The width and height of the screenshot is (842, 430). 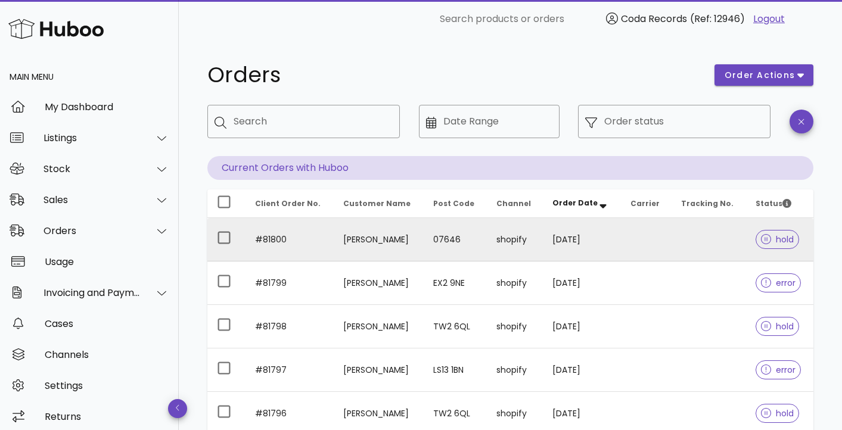 What do you see at coordinates (582, 204) in the screenshot?
I see `th: Order Date: Sorted descending. Activate to remove sorting.` at bounding box center [582, 204].